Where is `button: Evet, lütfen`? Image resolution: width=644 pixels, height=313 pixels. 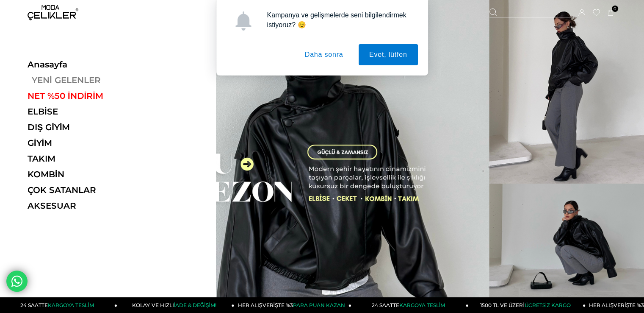 button: Evet, lütfen is located at coordinates (388, 54).